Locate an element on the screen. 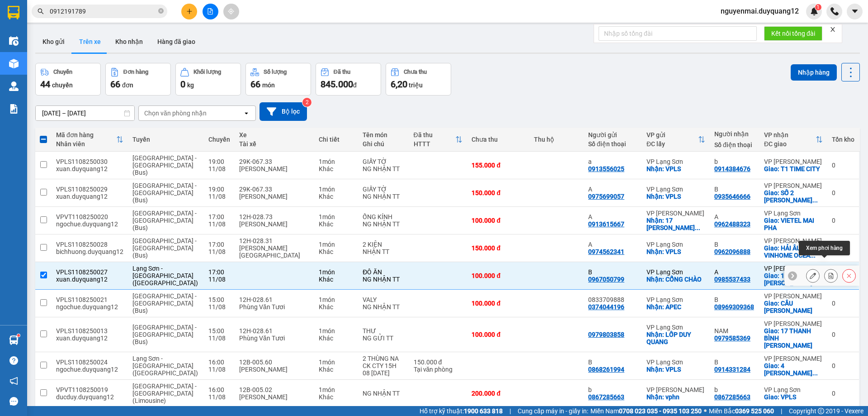  button: Số lượng66món is located at coordinates (278, 79).